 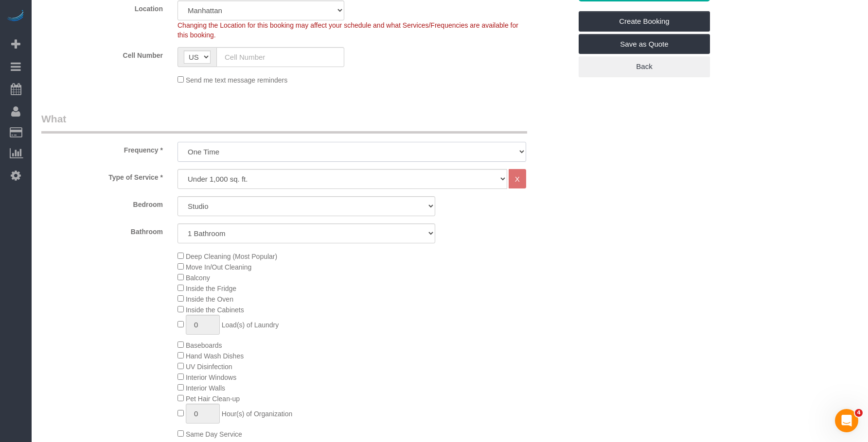 What do you see at coordinates (281, 57) in the screenshot?
I see `input: Cell Number` at bounding box center [281, 57].